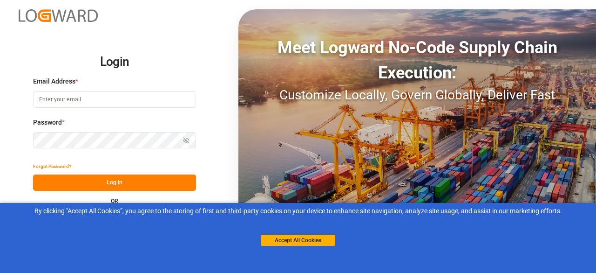 This screenshot has width=596, height=273. I want to click on button: Accept All Cookies, so click(298, 240).